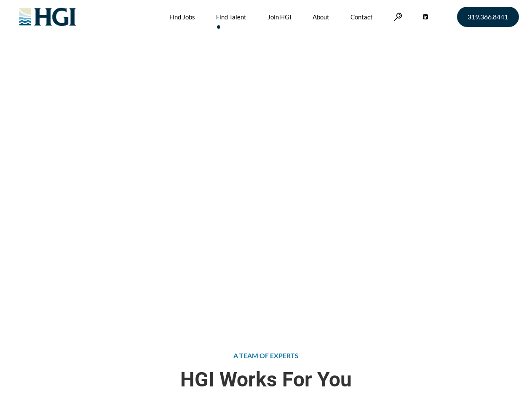  Describe the element at coordinates (136, 119) in the screenshot. I see `span: Find Talent` at that location.